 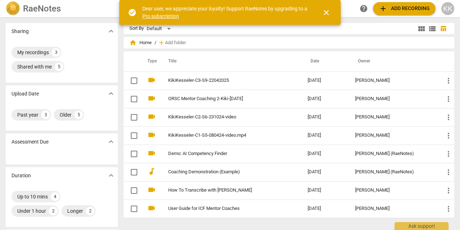 I want to click on div: 4, so click(x=55, y=197).